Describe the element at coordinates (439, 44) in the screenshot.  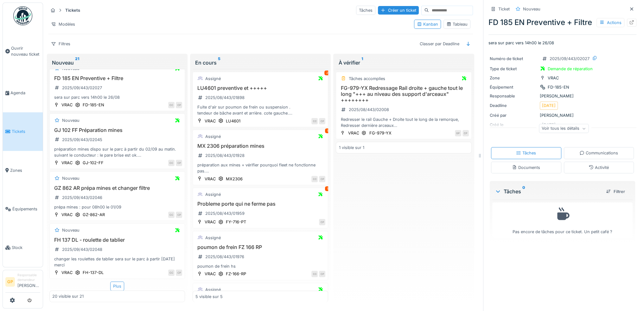
I see `div: Classer par Deadline` at that location.